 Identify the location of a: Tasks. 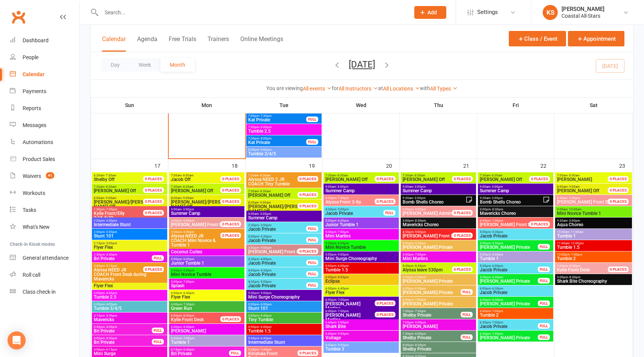
(44, 210).